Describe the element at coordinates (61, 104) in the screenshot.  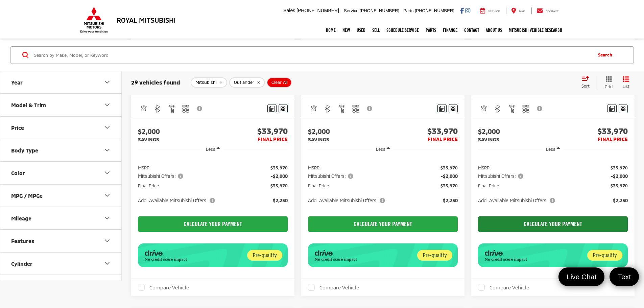
I see `button: Model & TrimModel & Trim` at that location.